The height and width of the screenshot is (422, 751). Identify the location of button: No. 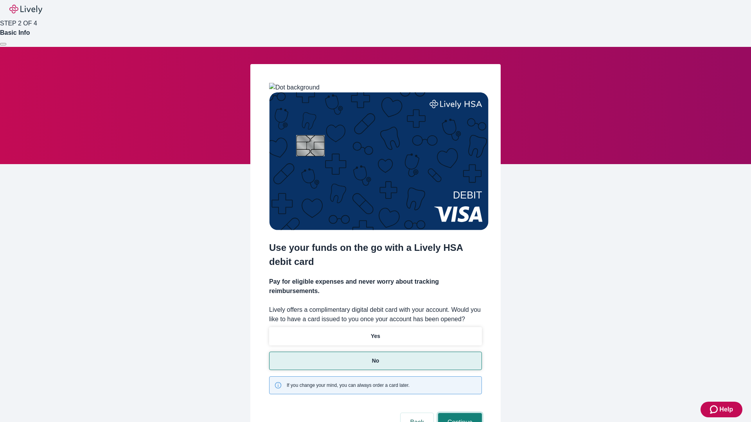
(375, 361).